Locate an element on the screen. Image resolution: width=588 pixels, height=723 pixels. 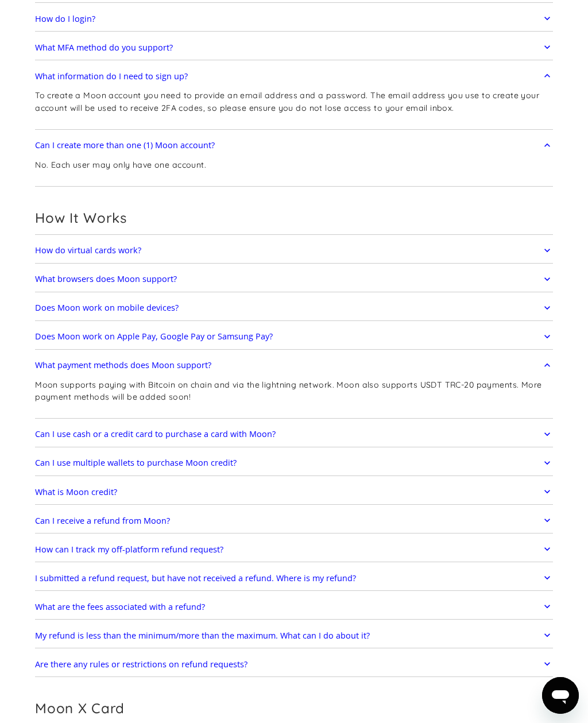
h2: My refund is less than the minimum/more than the maximum. What can I do about it? is located at coordinates (202, 635).